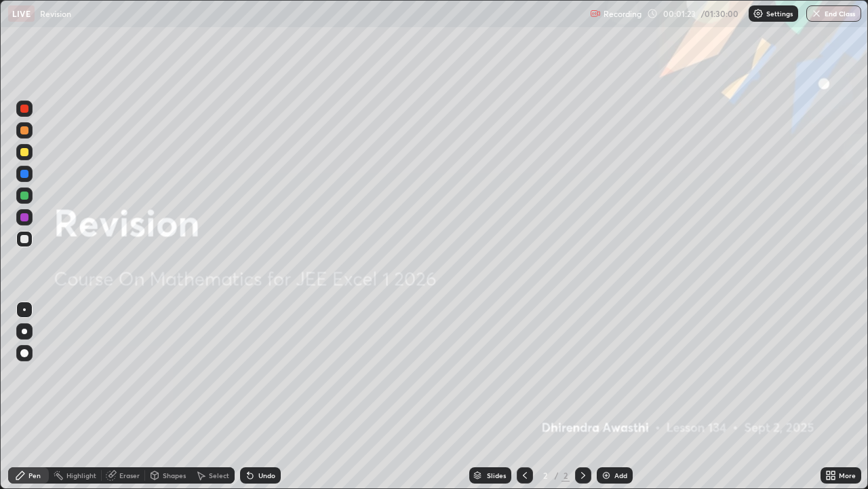 The width and height of the screenshot is (868, 489). I want to click on img: end-class-cross, so click(817, 14).